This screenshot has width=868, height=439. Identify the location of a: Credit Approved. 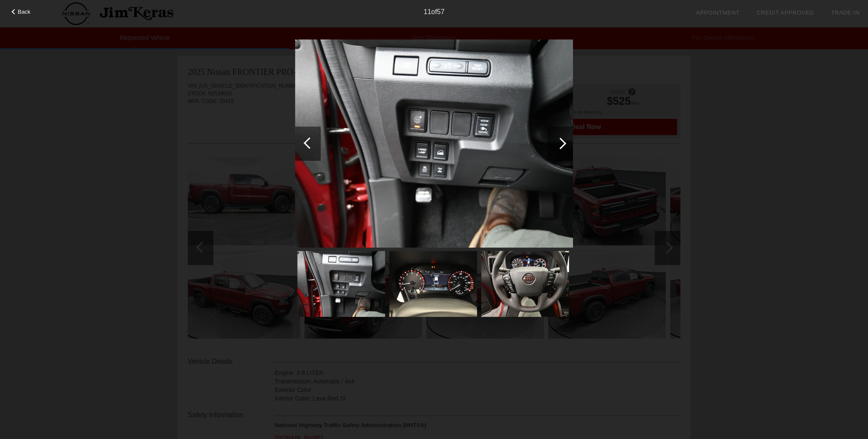
(786, 12).